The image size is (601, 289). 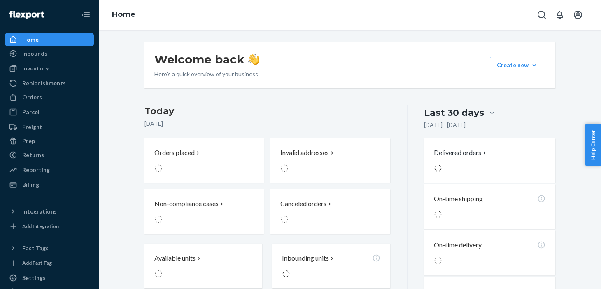 I want to click on p: Canceled orders, so click(x=303, y=203).